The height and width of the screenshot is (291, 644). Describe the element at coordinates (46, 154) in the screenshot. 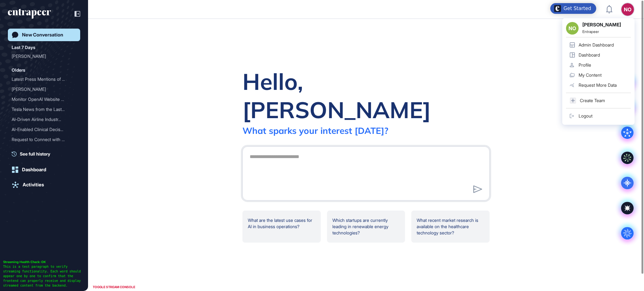

I see `a: See full history` at that location.